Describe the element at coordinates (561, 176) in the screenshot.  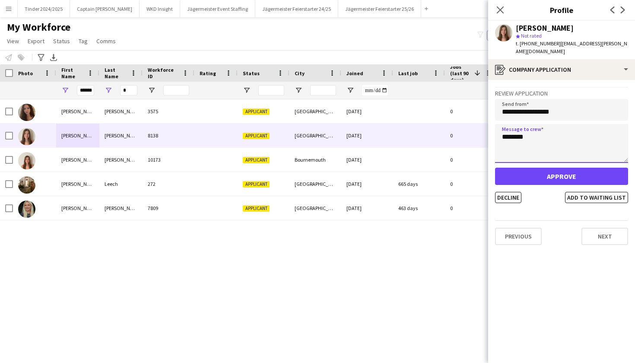
I see `button: Approve` at that location.